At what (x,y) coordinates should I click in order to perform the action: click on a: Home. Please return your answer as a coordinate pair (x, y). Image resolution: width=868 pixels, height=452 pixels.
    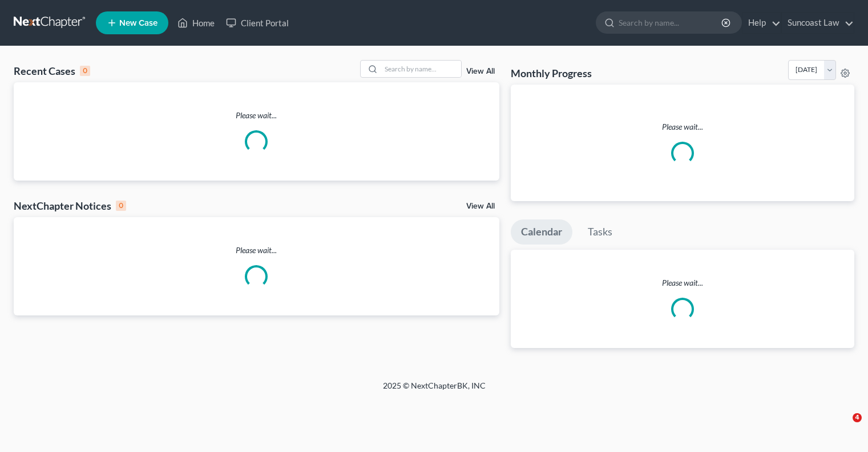
    Looking at the image, I should click on (196, 23).